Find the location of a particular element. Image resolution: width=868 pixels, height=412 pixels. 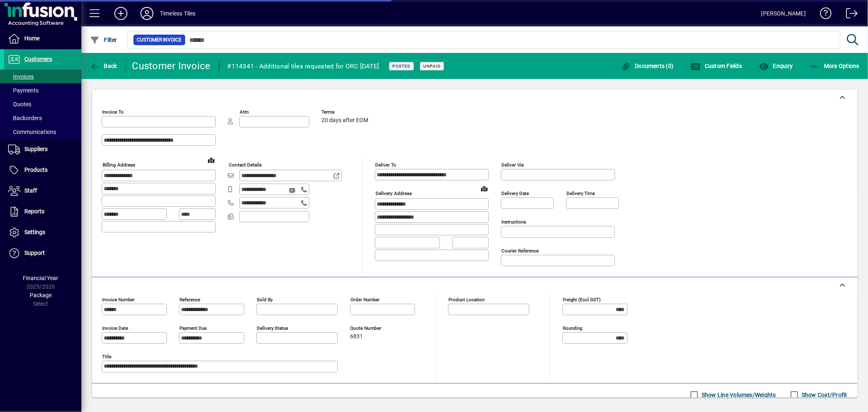

mat-label: Sold by is located at coordinates (265, 299).